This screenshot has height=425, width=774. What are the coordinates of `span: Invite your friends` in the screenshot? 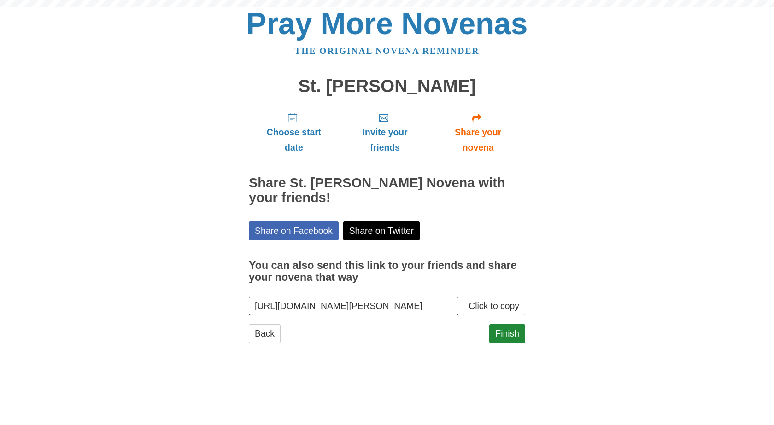 It's located at (385, 140).